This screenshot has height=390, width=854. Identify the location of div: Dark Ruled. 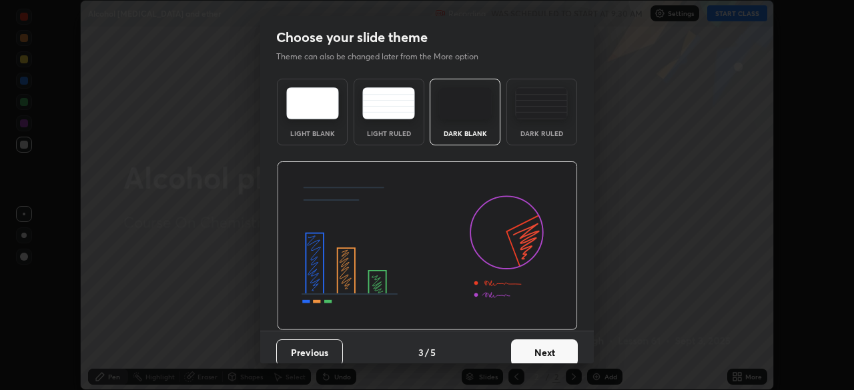
(542, 133).